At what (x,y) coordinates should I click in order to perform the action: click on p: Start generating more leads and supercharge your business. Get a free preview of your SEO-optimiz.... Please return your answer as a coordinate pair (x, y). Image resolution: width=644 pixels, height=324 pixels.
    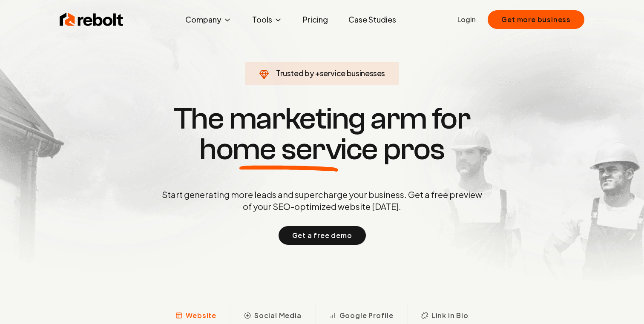
    Looking at the image, I should click on (322, 201).